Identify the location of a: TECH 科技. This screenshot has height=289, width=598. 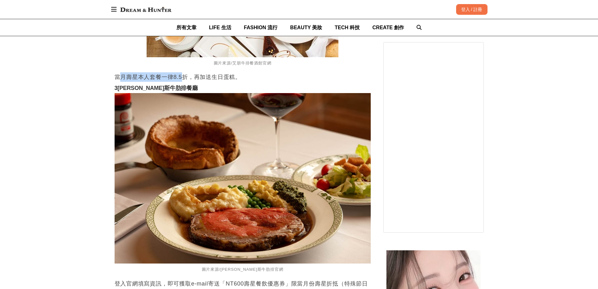
(347, 27).